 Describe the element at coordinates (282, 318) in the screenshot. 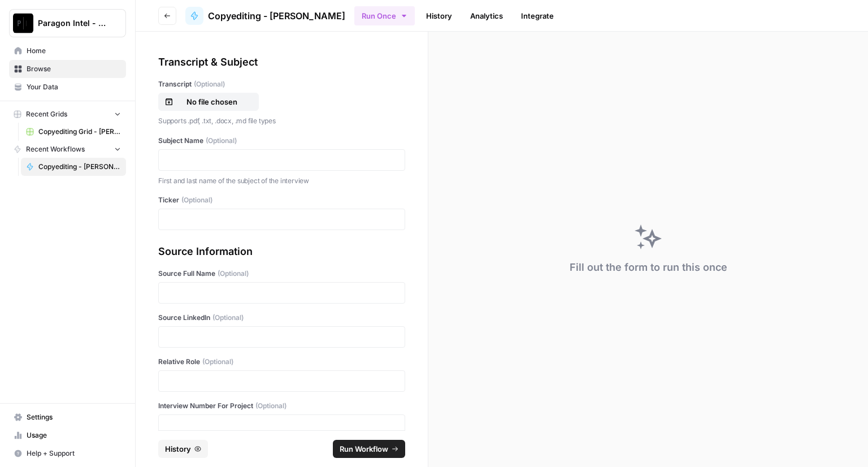

I see `label: Source LinkedIn` at that location.